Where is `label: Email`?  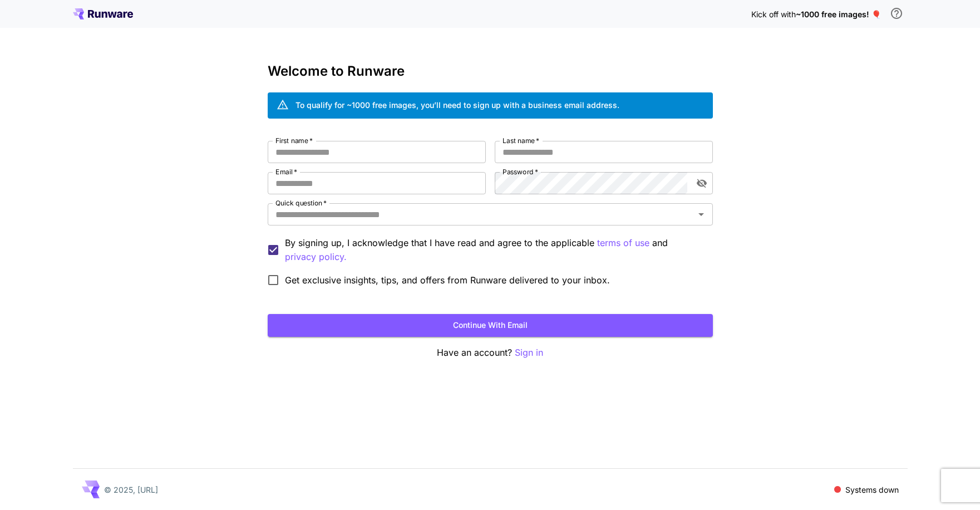 label: Email is located at coordinates (286, 171).